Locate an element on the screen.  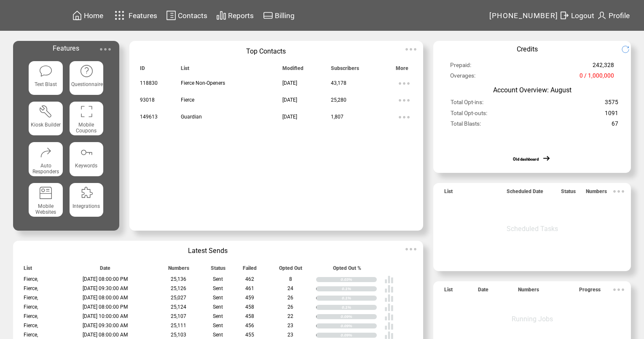
img: auto-responders.svg is located at coordinates (45, 152).